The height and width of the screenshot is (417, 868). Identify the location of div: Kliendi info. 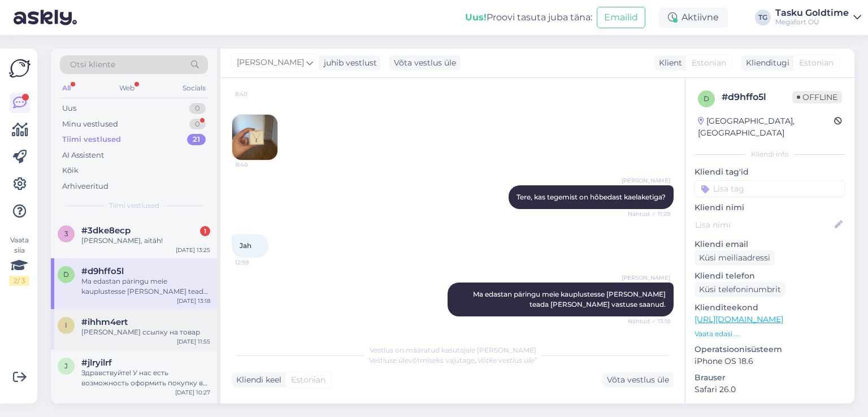
(770, 154).